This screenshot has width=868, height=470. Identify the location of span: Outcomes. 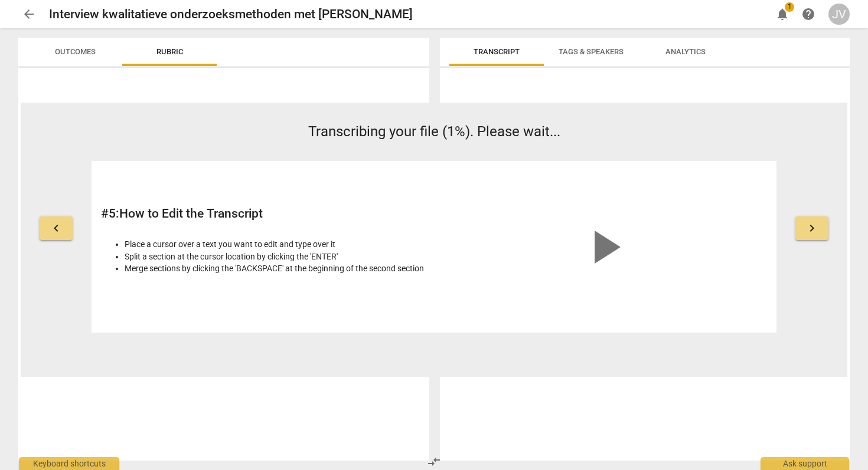
(75, 51).